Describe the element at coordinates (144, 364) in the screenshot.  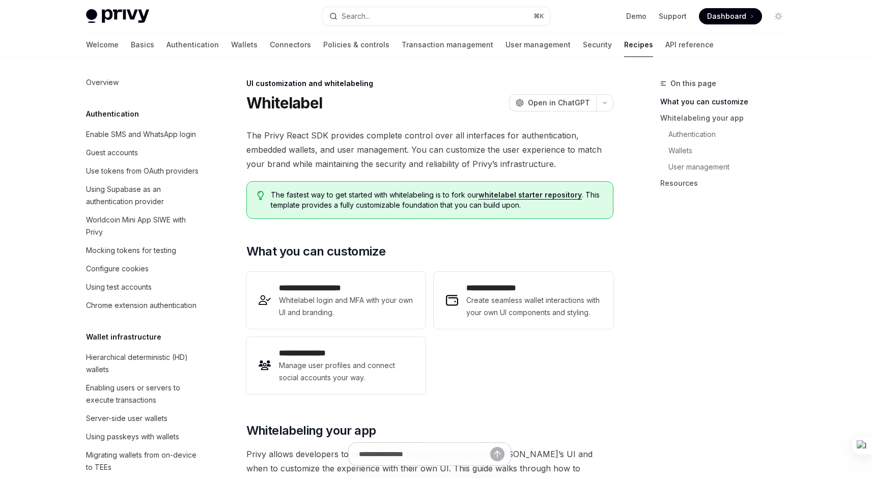
I see `div: Hierarchical deterministic (HD) wallets` at that location.